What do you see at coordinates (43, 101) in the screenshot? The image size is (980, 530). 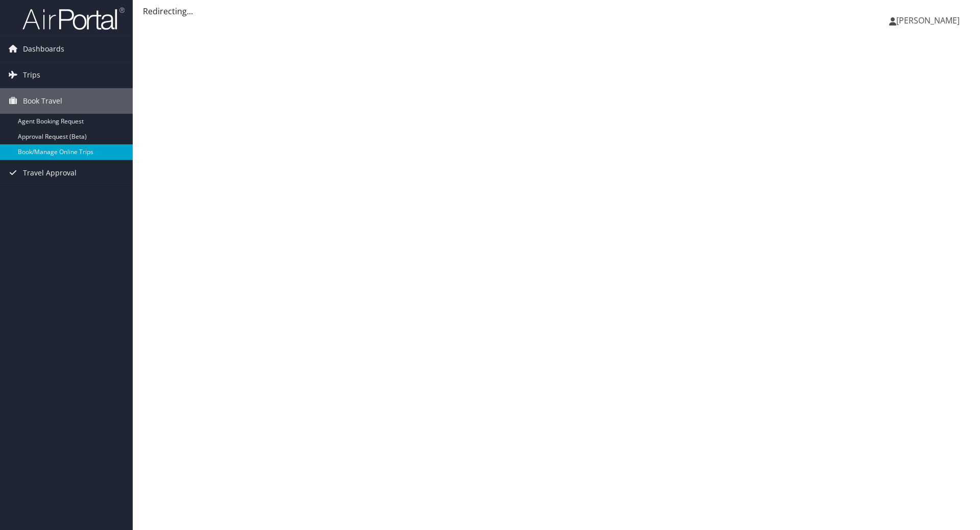 I see `span: Book Travel` at bounding box center [43, 101].